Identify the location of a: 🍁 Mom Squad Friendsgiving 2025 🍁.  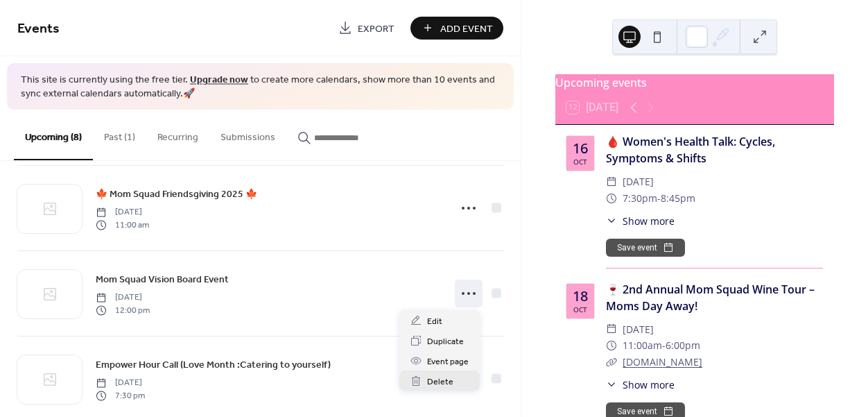
(176, 193).